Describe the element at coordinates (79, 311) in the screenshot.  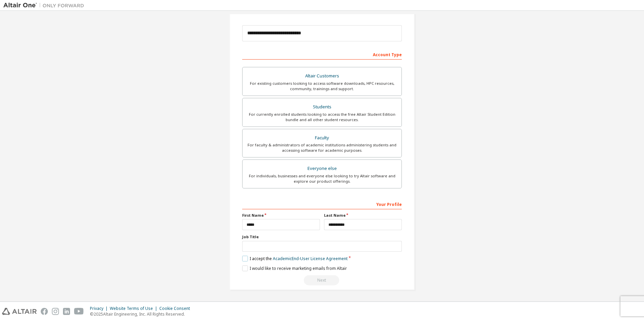
I see `img: youtube.svg` at that location.